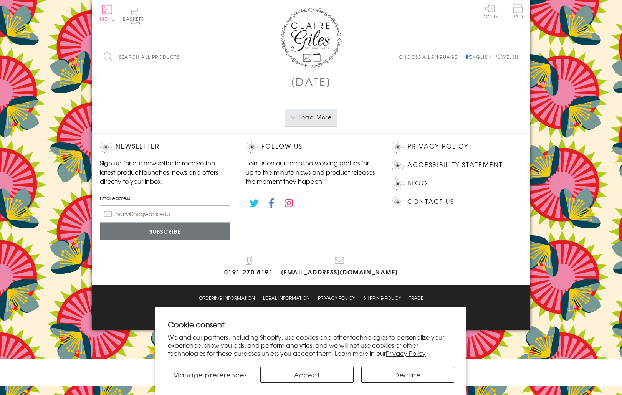 This screenshot has height=395, width=622. Describe the element at coordinates (167, 57) in the screenshot. I see `input: Search all products` at that location.